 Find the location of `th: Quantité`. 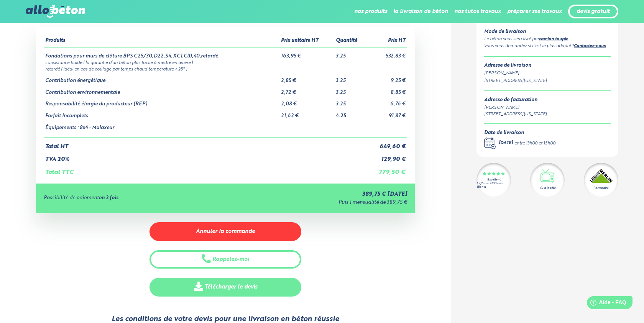

th: Quantité is located at coordinates (351, 41).